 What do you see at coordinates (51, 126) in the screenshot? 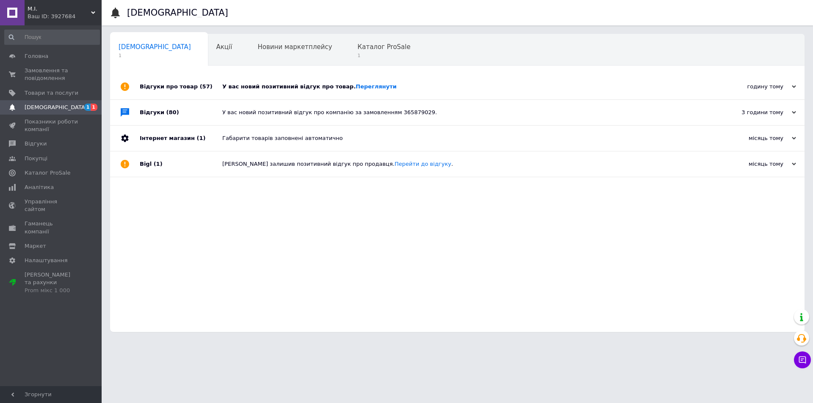
I see `span: Показники роботи компанії` at bounding box center [51, 126].